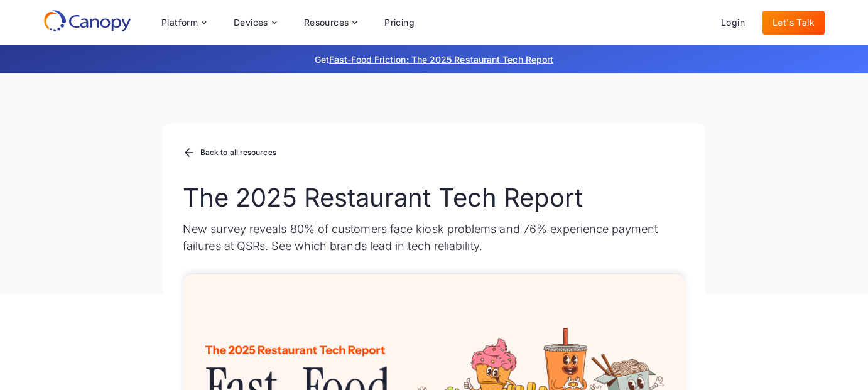 Image resolution: width=868 pixels, height=390 pixels. What do you see at coordinates (238, 153) in the screenshot?
I see `div: Back to all resources` at bounding box center [238, 153].